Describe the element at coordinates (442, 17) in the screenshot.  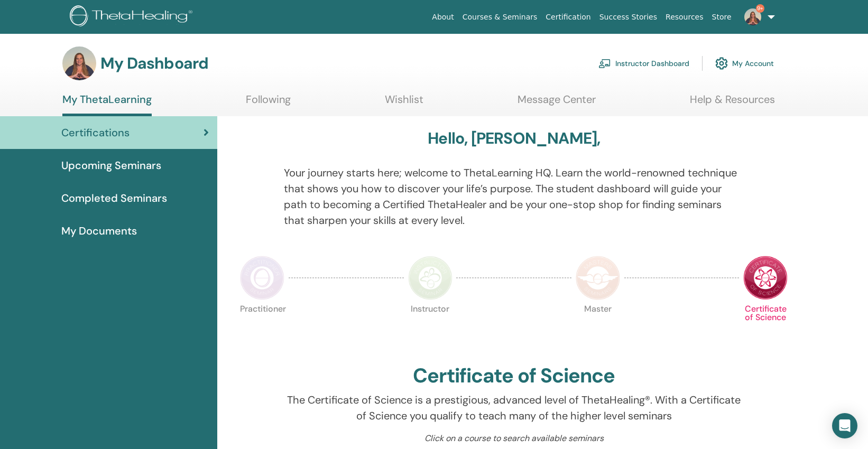
I see `a: About` at that location.